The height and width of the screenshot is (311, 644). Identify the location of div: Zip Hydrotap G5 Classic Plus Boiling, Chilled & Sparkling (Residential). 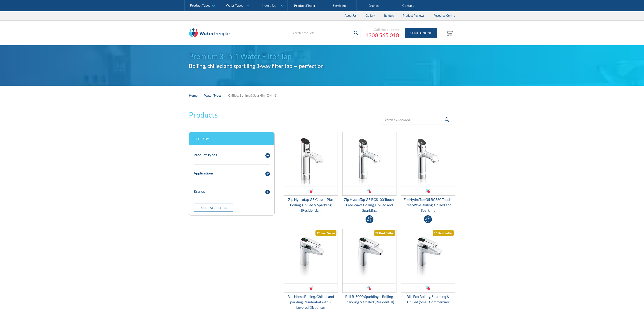
(311, 205).